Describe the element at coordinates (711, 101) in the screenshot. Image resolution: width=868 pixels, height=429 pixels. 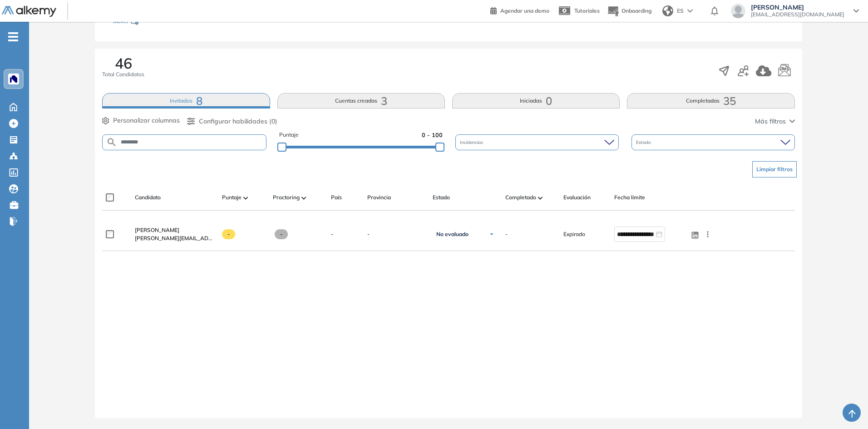
I see `button: Completadas35` at that location.